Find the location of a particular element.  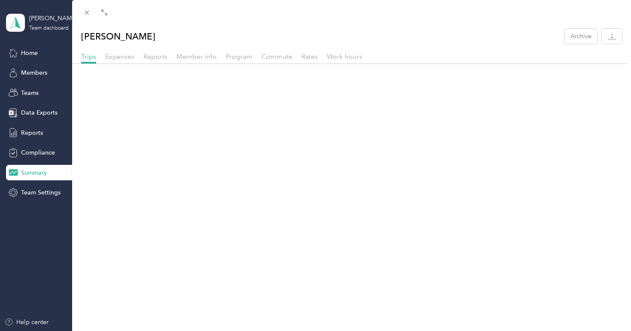

span: Reports is located at coordinates (155, 56).